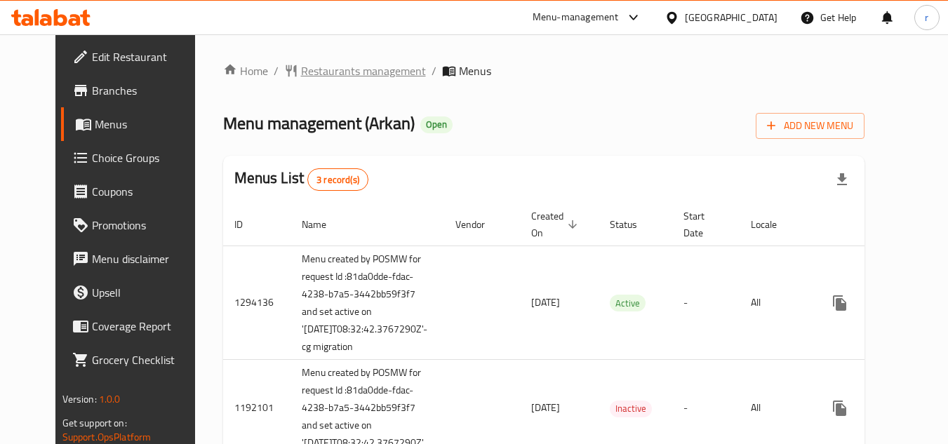 This screenshot has height=444, width=948. Describe the element at coordinates (842, 180) in the screenshot. I see `div: Export file` at that location.